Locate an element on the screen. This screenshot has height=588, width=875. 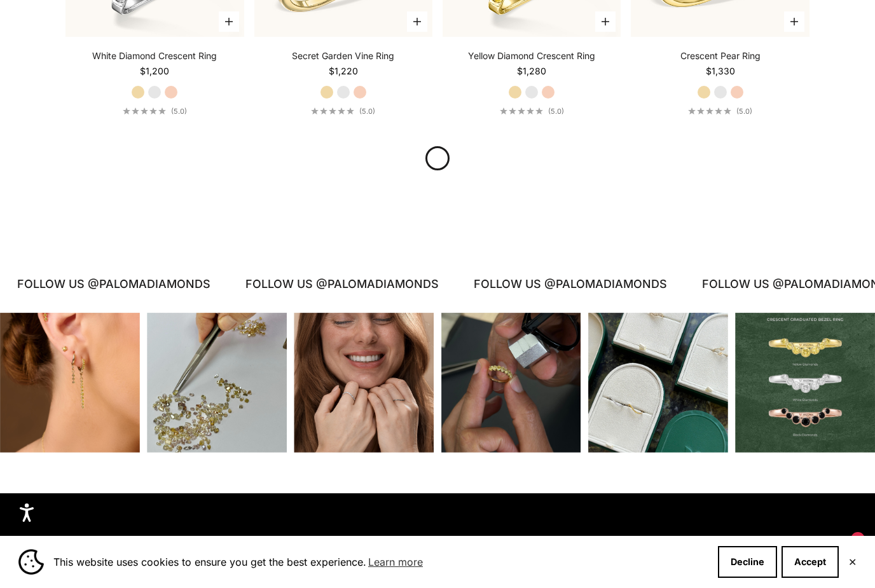
button: Accept is located at coordinates (810, 562).